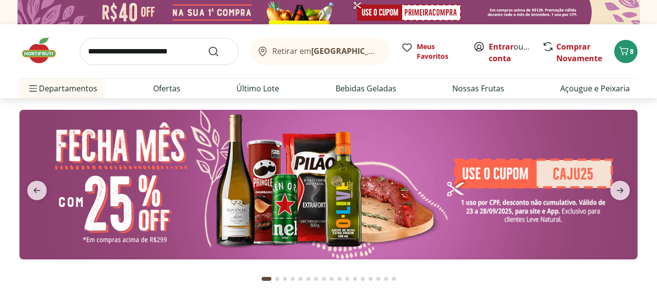  Describe the element at coordinates (439, 52) in the screenshot. I see `span: Meus Favoritos` at that location.